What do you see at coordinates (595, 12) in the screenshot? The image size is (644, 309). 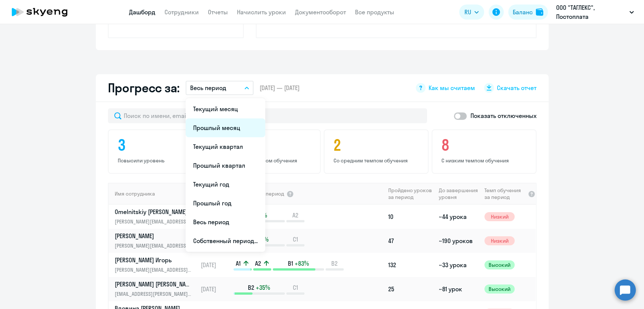 I see `button: ООО "ТАГЛЕКС", Постоплата` at bounding box center [595, 12].